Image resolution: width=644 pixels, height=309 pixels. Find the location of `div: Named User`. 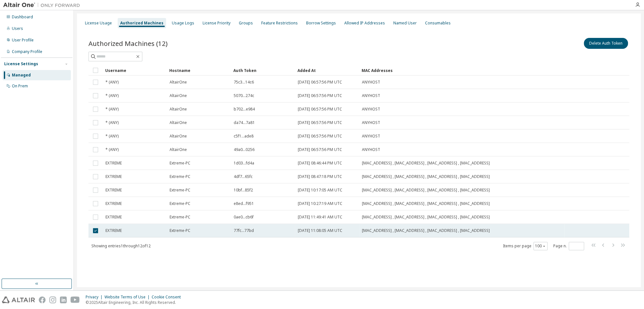

div: Named User is located at coordinates (405, 23).